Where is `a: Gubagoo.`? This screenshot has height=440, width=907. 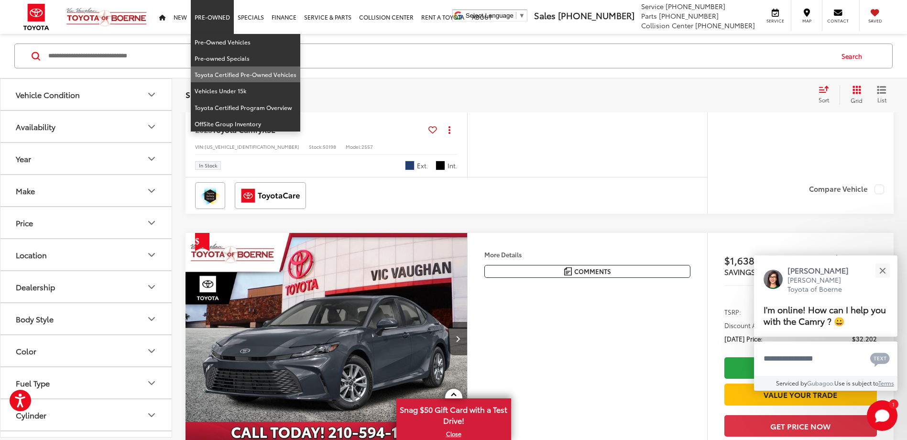 a: Gubagoo. is located at coordinates (821, 383).